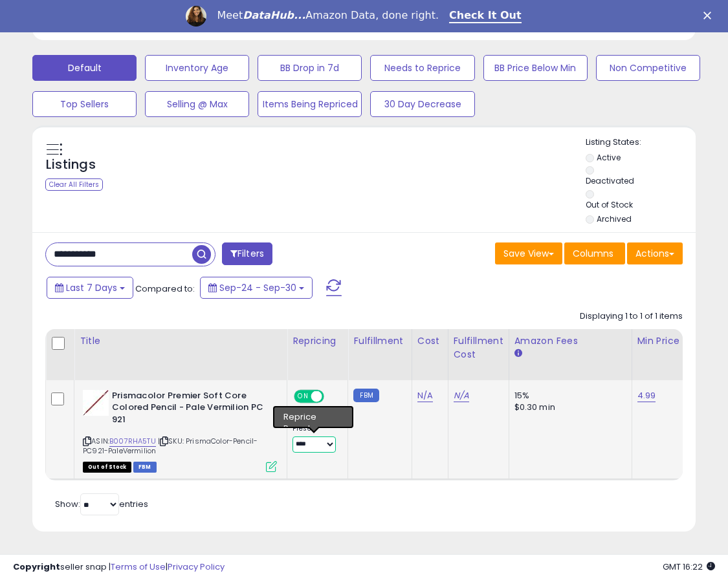  Describe the element at coordinates (595, 254) in the screenshot. I see `button: Columns` at that location.